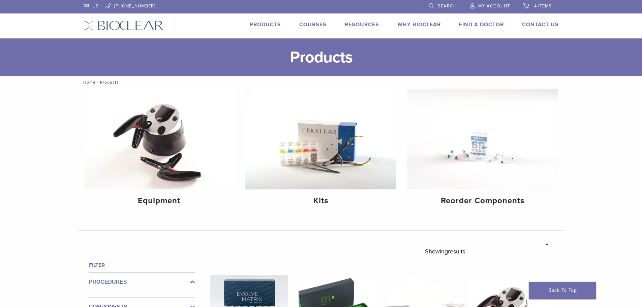 This screenshot has height=307, width=642. What do you see at coordinates (540, 25) in the screenshot?
I see `a: Contact Us` at bounding box center [540, 25].